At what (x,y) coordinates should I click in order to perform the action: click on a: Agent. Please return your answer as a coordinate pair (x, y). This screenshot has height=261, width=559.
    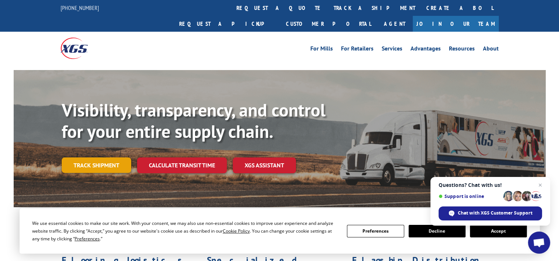
    Looking at the image, I should click on (394, 24).